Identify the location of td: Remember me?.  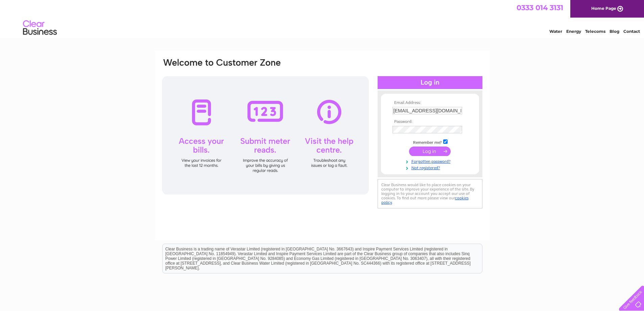
(430, 142).